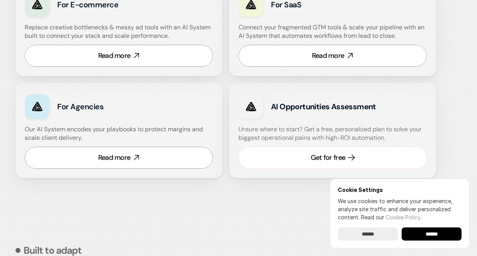 This screenshot has width=477, height=256. I want to click on h6: Cookie Settings, so click(399, 190).